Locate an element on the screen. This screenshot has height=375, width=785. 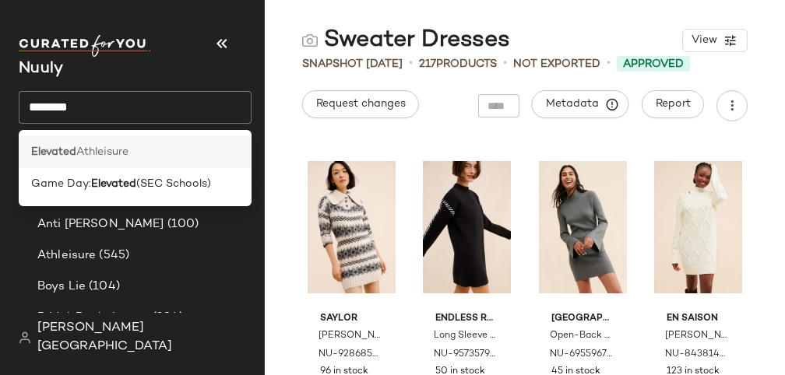
span: Long Sleeve Whipstitch Sweater Dress is located at coordinates (465, 336).